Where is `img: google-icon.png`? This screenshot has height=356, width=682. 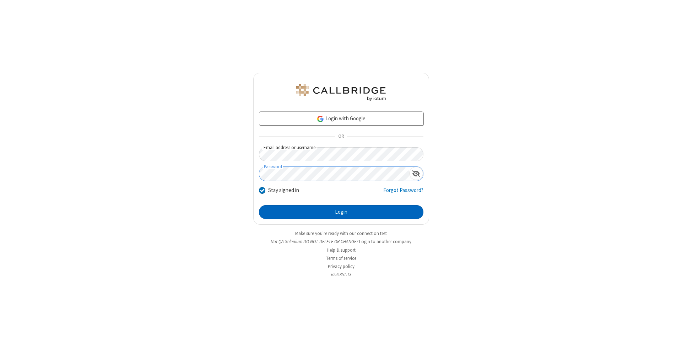 img: google-icon.png is located at coordinates (320, 119).